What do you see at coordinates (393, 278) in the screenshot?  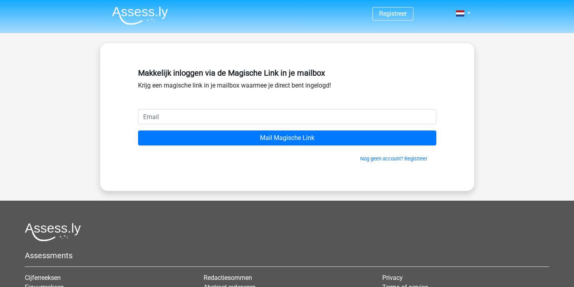 I see `a: Privacy` at bounding box center [393, 278].